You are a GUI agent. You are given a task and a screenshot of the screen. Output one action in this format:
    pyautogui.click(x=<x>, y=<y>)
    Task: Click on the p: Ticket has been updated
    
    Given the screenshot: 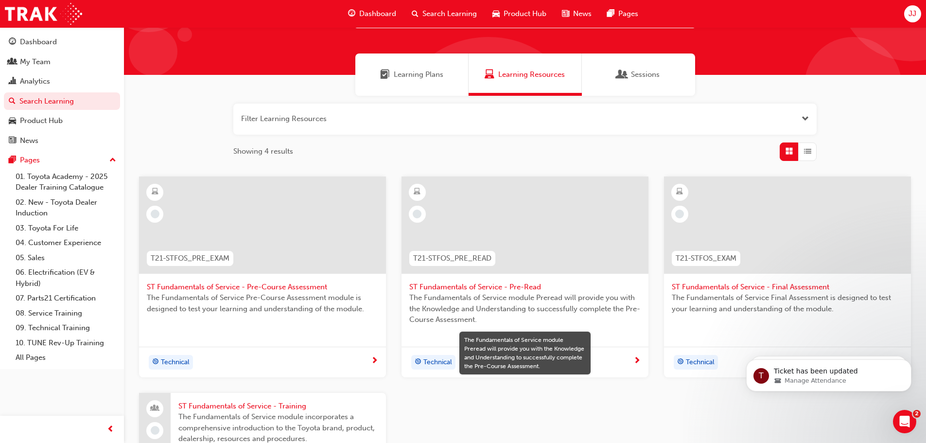 What is the action you would take?
    pyautogui.click(x=105, y=33)
    